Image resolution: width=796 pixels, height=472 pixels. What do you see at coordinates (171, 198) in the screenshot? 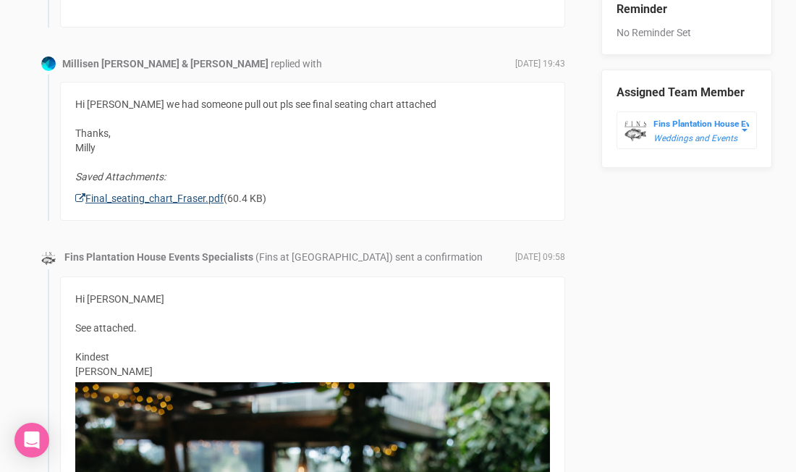
I see `span: (60.4 KB)` at bounding box center [171, 198].